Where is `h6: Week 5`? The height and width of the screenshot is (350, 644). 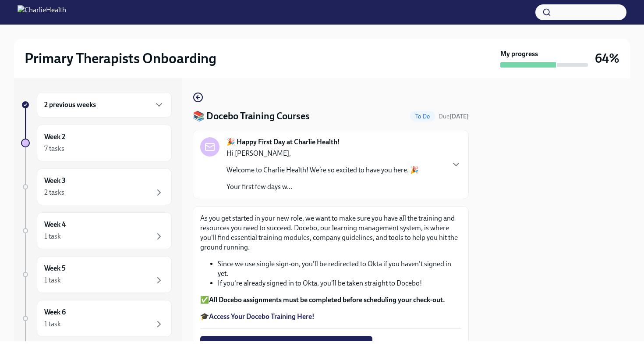 h6: Week 5 is located at coordinates (55, 269).